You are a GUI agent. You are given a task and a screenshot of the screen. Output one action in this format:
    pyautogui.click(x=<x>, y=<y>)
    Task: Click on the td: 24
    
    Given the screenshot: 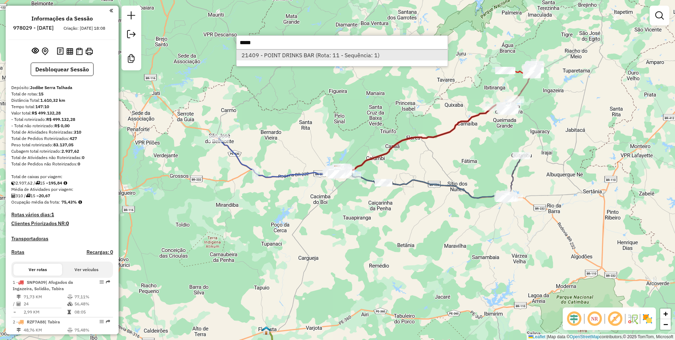 What is the action you would take?
    pyautogui.click(x=45, y=304)
    